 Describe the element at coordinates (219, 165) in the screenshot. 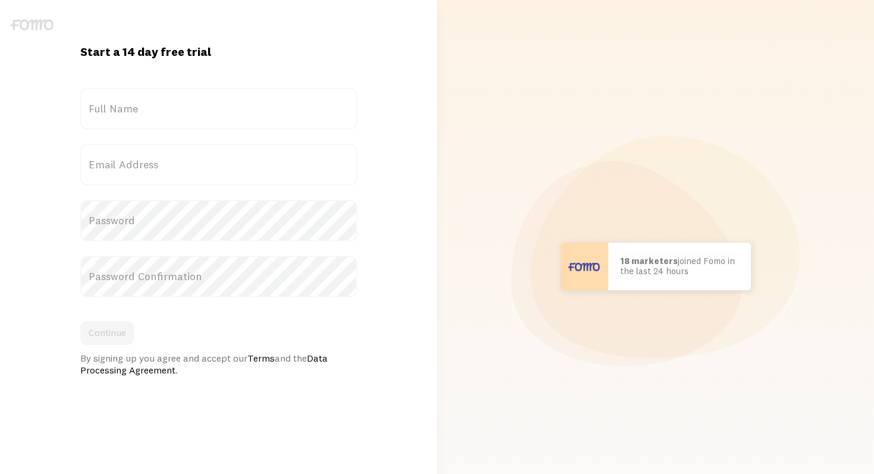

I see `label: Email Address` at that location.